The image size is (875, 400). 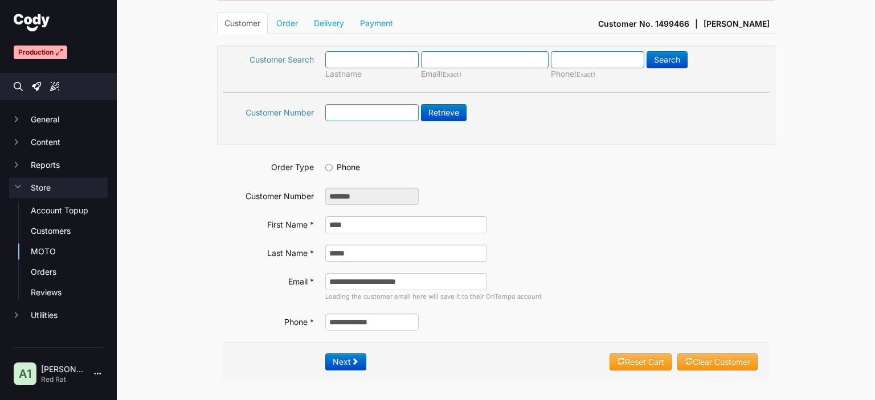 What do you see at coordinates (329, 23) in the screenshot?
I see `a: Delivery` at bounding box center [329, 23].